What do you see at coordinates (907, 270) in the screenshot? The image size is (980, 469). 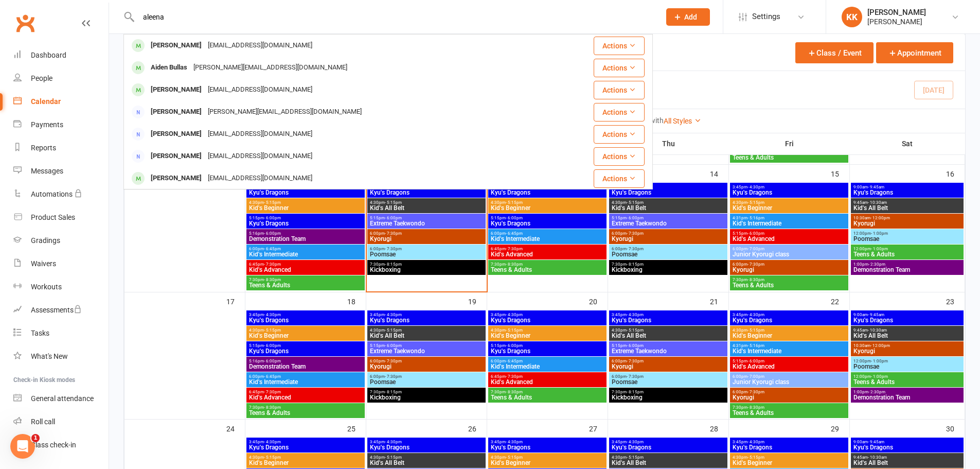 I see `span: Demonstration Team` at bounding box center [907, 270].